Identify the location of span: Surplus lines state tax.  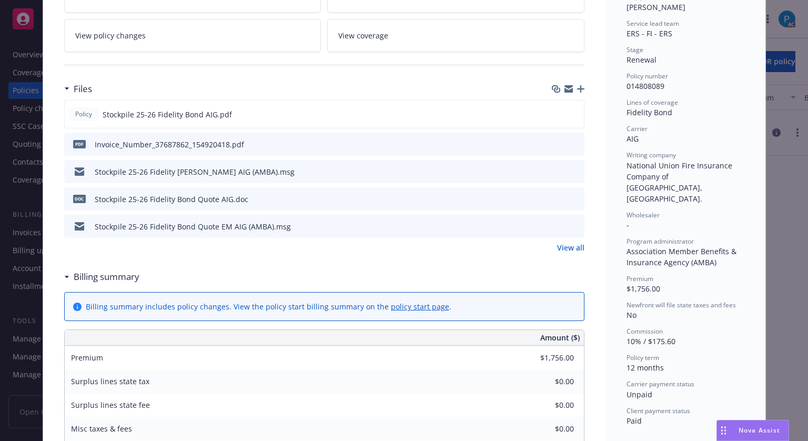
(110, 381).